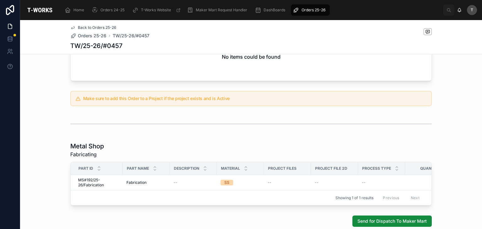  Describe the element at coordinates (392, 221) in the screenshot. I see `span: Send for Dispatch To Maker Mart` at that location.